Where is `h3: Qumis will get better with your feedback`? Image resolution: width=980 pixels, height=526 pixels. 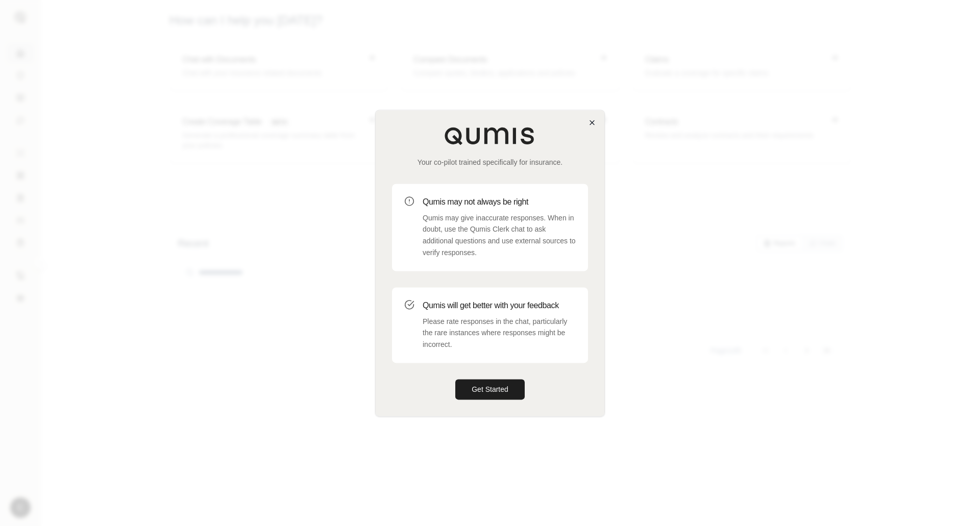 h3: Qumis will get better with your feedback is located at coordinates (499, 306).